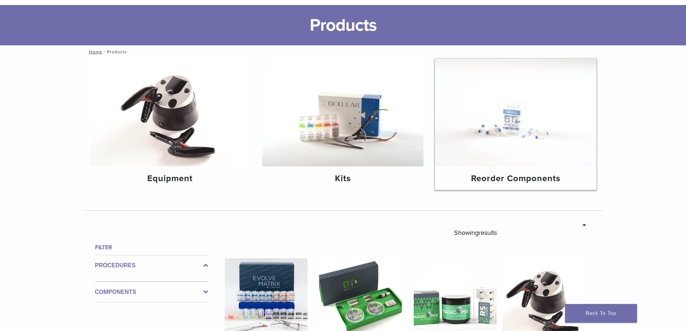  I want to click on p: Showing results, so click(476, 233).